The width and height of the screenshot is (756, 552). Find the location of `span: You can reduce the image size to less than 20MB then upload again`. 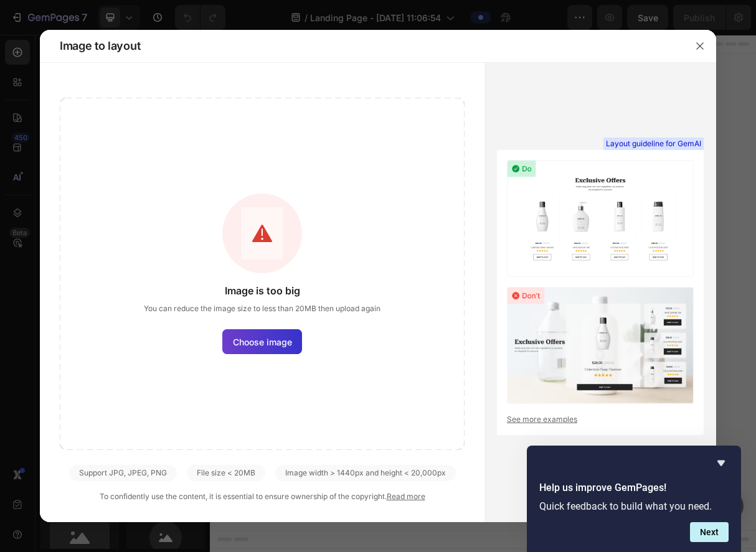

span: You can reduce the image size to less than 20MB then upload again is located at coordinates (262, 309).